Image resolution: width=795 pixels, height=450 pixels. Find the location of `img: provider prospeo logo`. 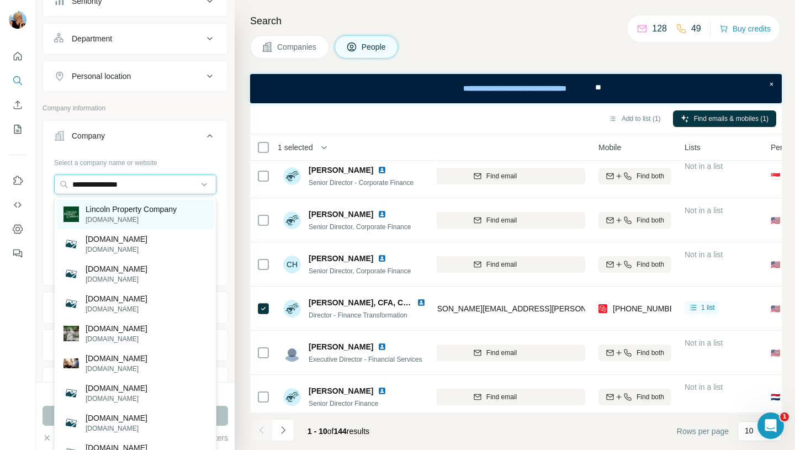

img: provider prospeo logo is located at coordinates (603, 308).